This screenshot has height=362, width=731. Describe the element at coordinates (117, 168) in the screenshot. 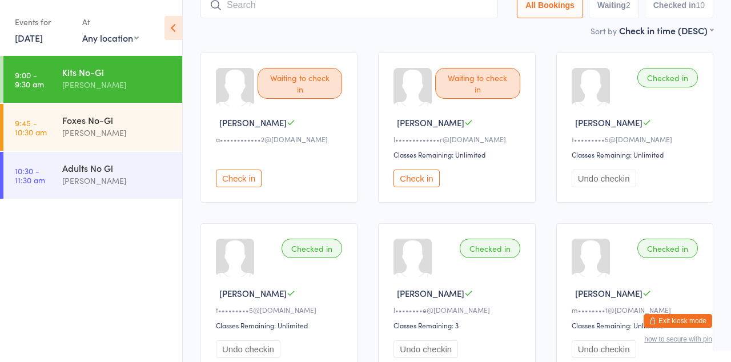

I see `div: Adults No Gi` at that location.